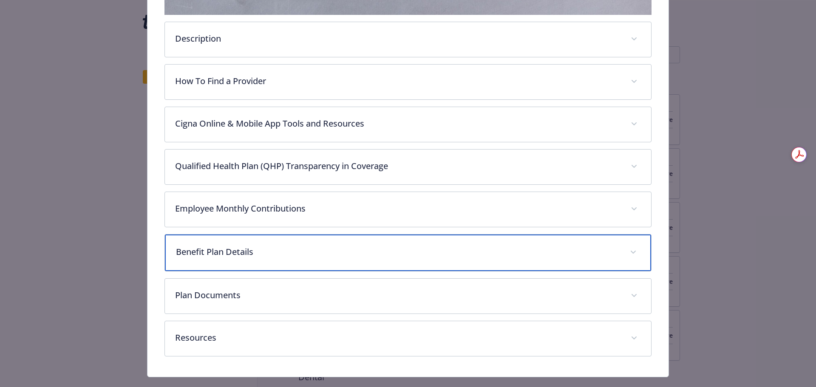 The height and width of the screenshot is (387, 816). What do you see at coordinates (408, 82) in the screenshot?
I see `div: How To Find a Provider` at bounding box center [408, 82].